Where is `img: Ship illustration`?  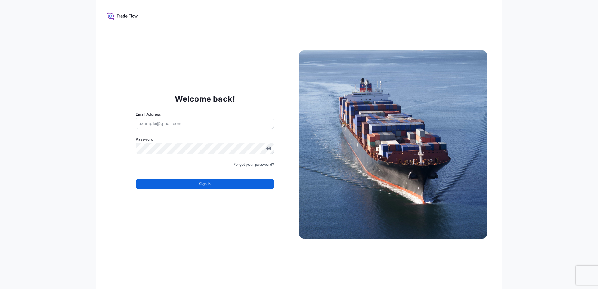 img: Ship illustration is located at coordinates (393, 145).